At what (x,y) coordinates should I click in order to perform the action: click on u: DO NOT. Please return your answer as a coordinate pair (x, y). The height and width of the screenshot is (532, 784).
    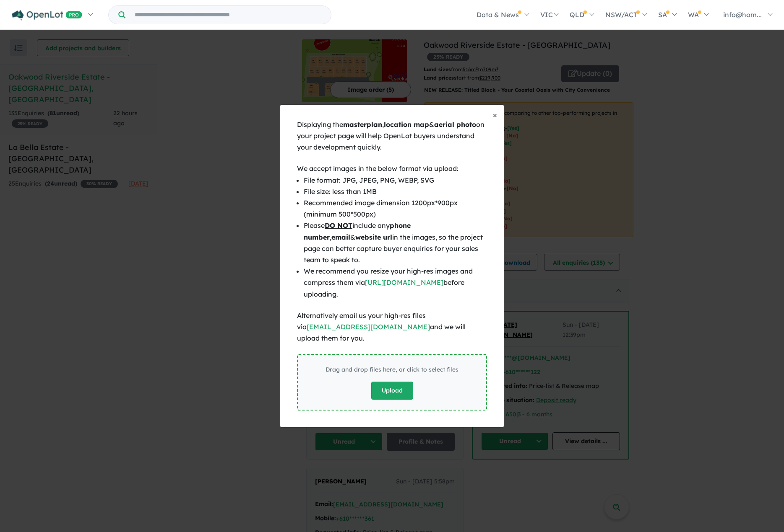
    Looking at the image, I should click on (338, 226).